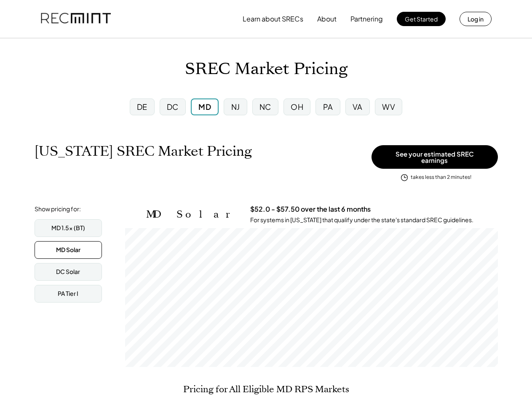 The width and height of the screenshot is (532, 404). I want to click on div: MD, so click(204, 106).